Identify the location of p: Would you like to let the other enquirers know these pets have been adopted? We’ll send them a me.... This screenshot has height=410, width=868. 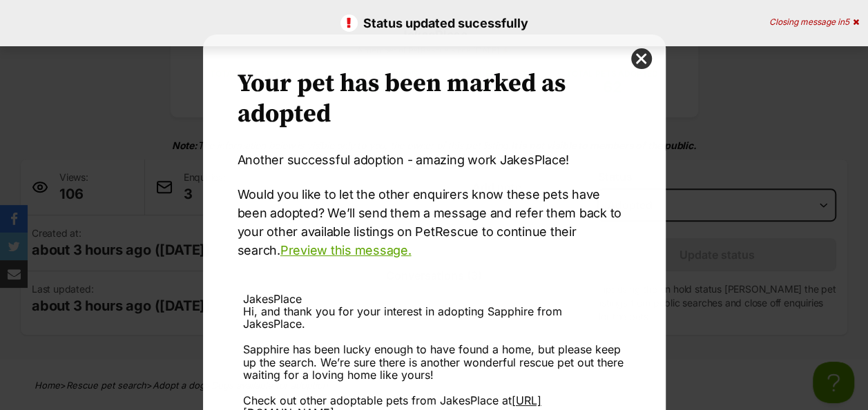
(435, 223).